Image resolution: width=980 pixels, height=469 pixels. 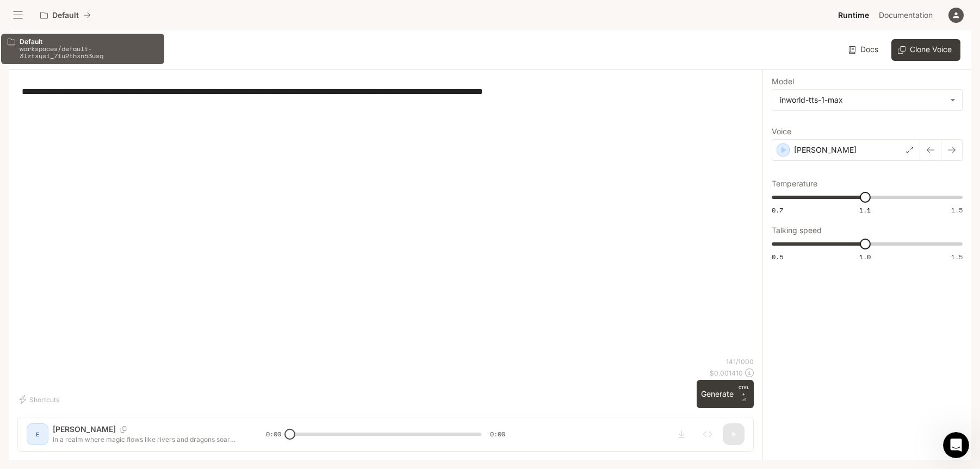 I want to click on button: All workspaces, so click(x=65, y=15).